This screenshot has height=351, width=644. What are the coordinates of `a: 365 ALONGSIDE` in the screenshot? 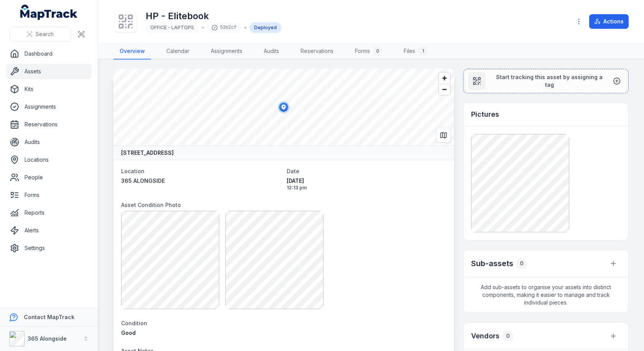 It's located at (201, 180).